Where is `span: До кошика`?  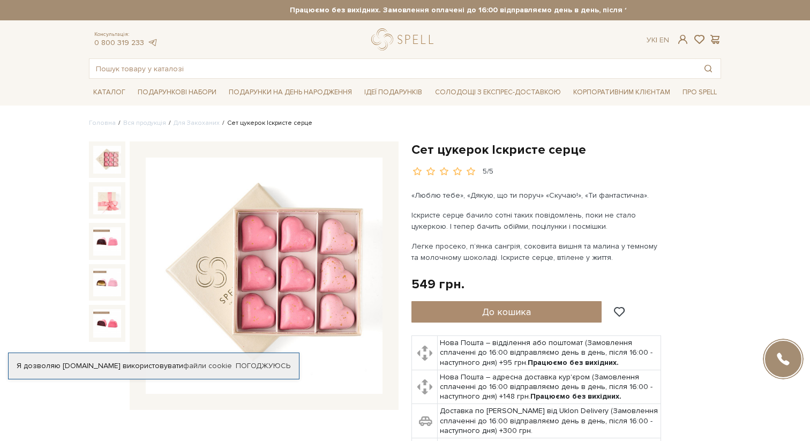 span: До кошика is located at coordinates (506, 312).